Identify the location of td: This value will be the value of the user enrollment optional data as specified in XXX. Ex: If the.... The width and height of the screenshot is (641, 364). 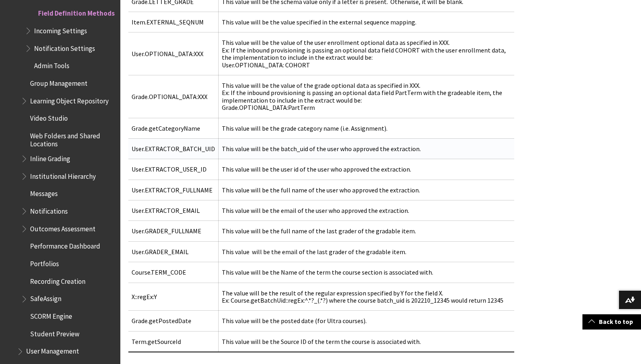
(367, 54).